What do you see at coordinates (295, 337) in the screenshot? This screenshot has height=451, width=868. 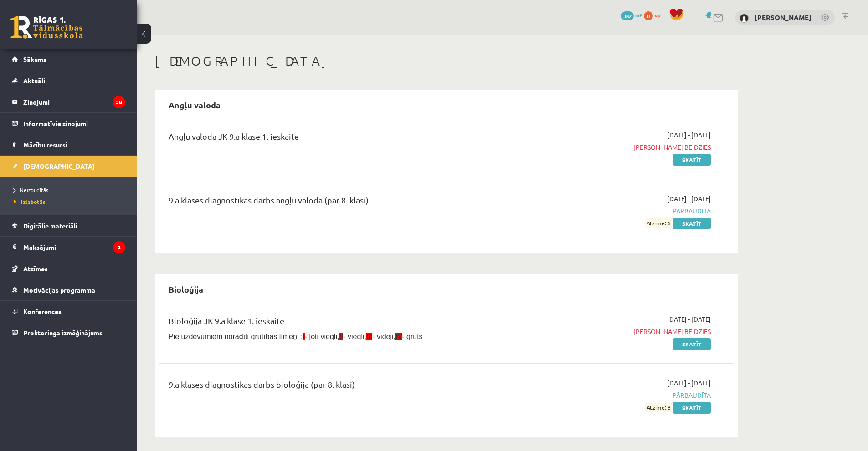 I see `span: Pie uzdevumiem norādīti grūtības līmeņi : - ļoti viegli, - viegli, - vidēji, - grūts` at bounding box center [295, 337].